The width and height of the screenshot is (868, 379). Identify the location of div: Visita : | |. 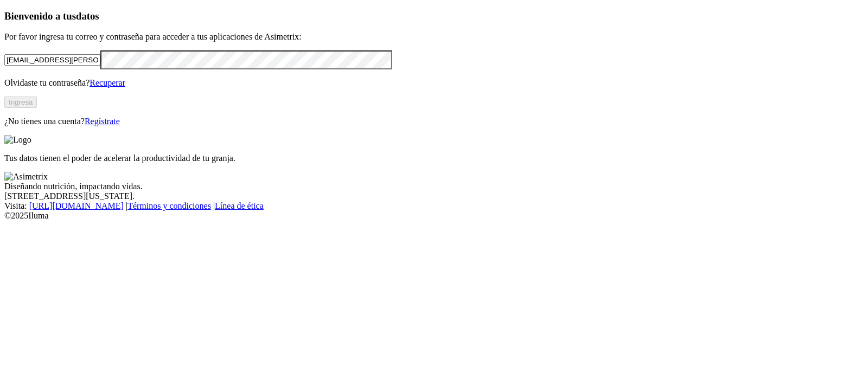
(434, 206).